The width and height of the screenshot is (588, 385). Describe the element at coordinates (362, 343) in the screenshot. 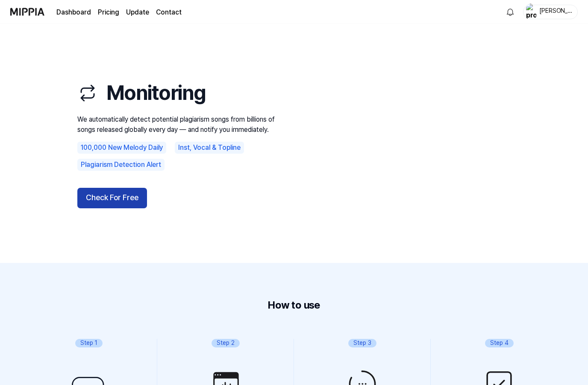

I see `div: Step 3` at that location.